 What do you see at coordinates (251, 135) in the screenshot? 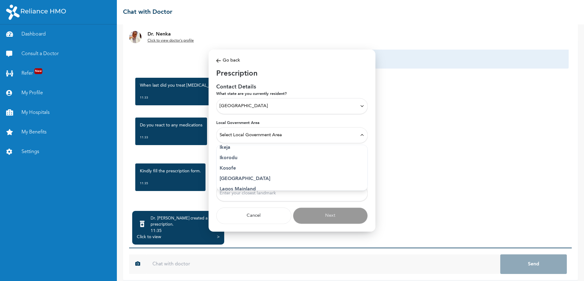
I see `span: Select Local Government Area` at bounding box center [251, 135].